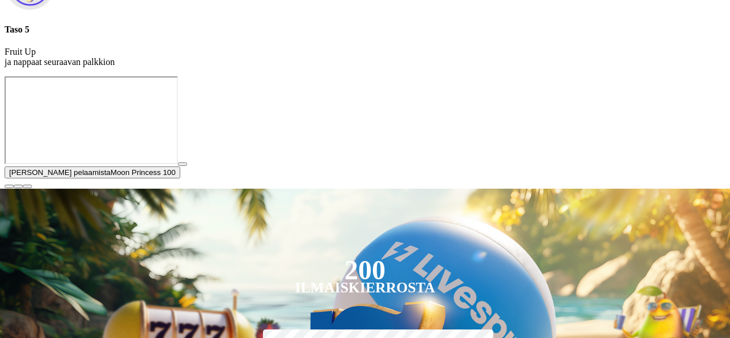 The image size is (730, 338). I want to click on button: play icon, so click(182, 164).